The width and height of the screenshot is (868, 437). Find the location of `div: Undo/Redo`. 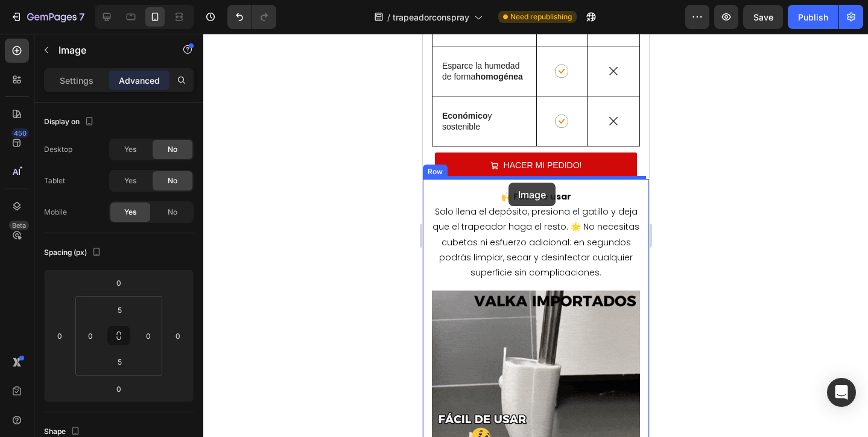

div: Undo/Redo is located at coordinates (251, 17).